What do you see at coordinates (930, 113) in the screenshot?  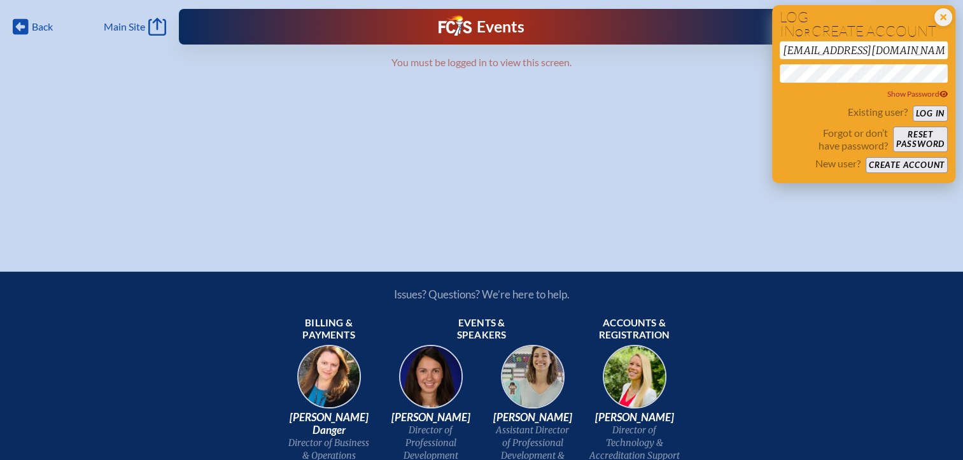 I see `button: Log in` at bounding box center [930, 113].